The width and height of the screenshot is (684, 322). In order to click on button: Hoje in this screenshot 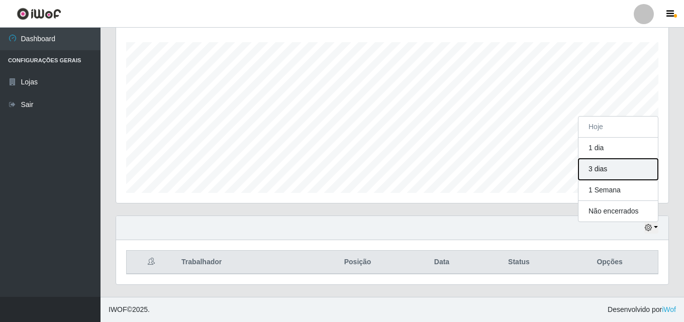, I will do `click(618, 127)`.